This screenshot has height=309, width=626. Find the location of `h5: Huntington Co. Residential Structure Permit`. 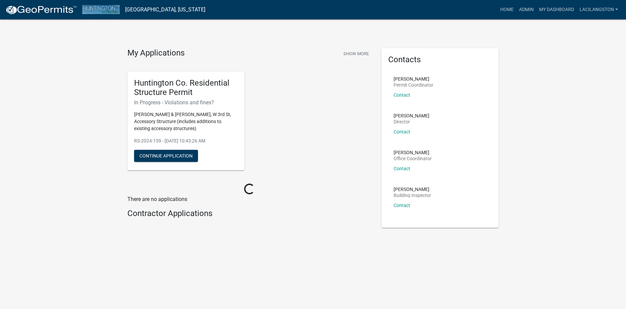

h5: Huntington Co. Residential Structure Permit is located at coordinates (186, 88).